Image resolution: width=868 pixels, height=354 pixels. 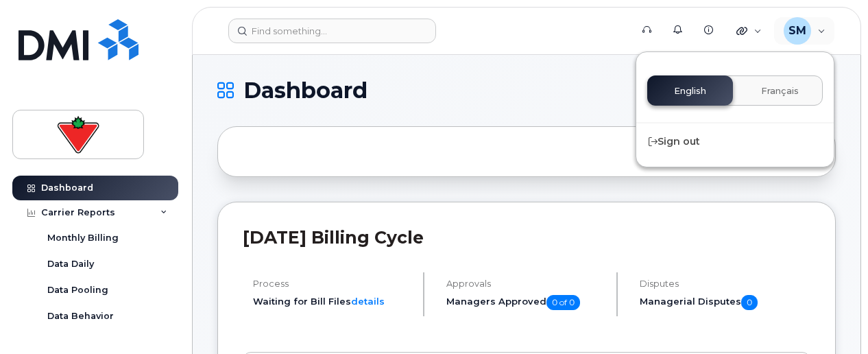 I want to click on h4: Approvals, so click(x=525, y=283).